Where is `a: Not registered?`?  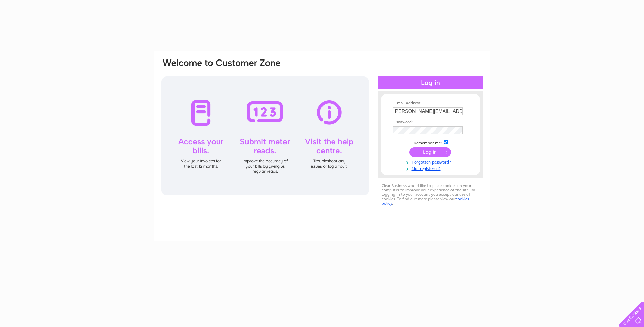 a: Not registered? is located at coordinates (431, 168).